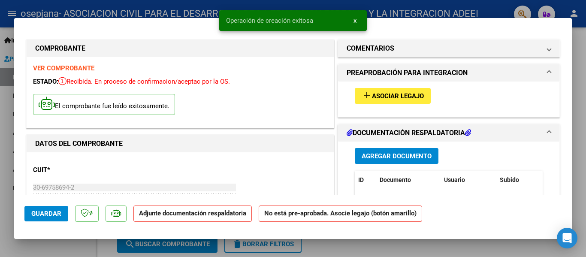 The height and width of the screenshot is (257, 586). Describe the element at coordinates (407, 73) in the screenshot. I see `h1: PREAPROBACIÓN PARA INTEGRACION` at that location.